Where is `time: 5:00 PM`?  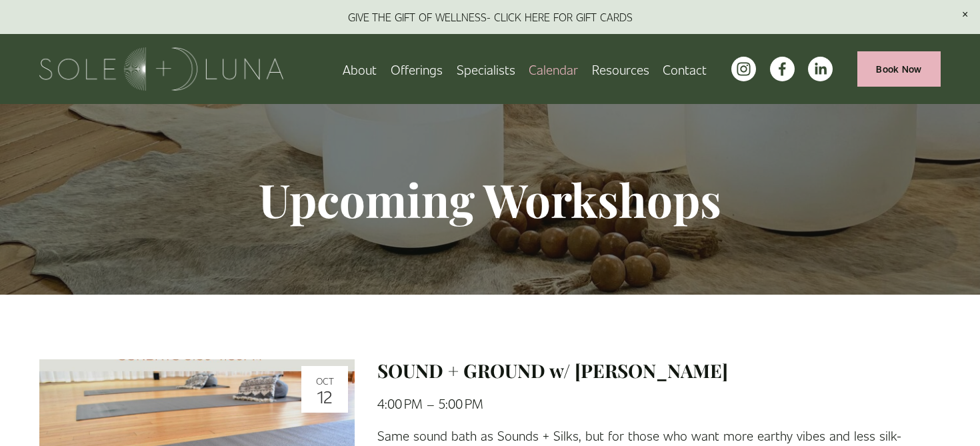
time: 5:00 PM is located at coordinates (460, 402).